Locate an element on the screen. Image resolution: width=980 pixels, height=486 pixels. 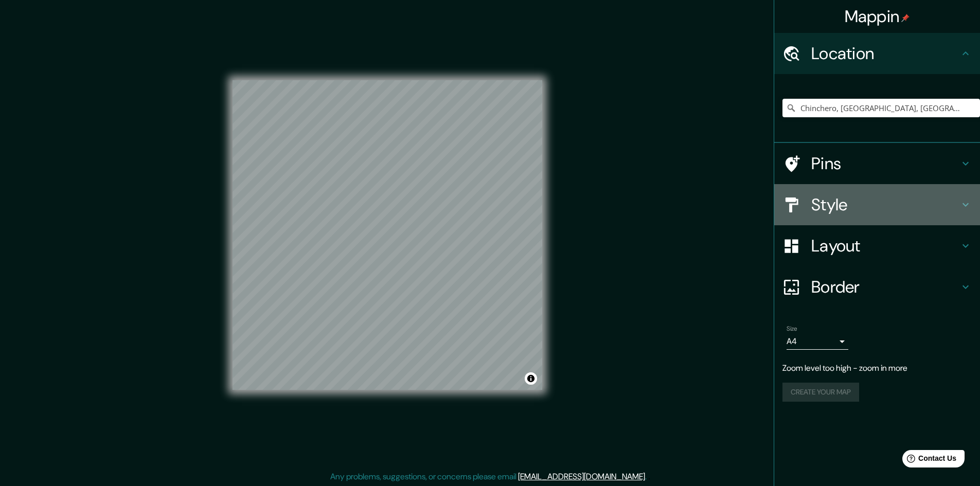
span: Contact Us is located at coordinates (49, 12).